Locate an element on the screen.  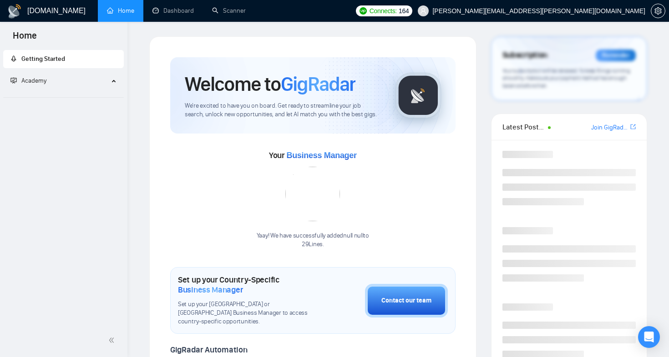
span: user is located at coordinates (423, 11).